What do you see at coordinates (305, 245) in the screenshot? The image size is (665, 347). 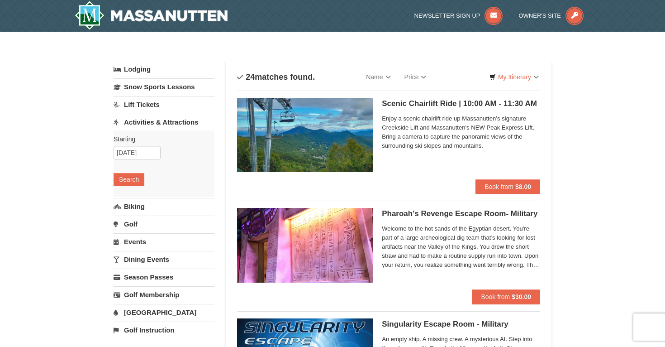 I see `img: 6619913-410-20a124c9.jpg` at bounding box center [305, 245].